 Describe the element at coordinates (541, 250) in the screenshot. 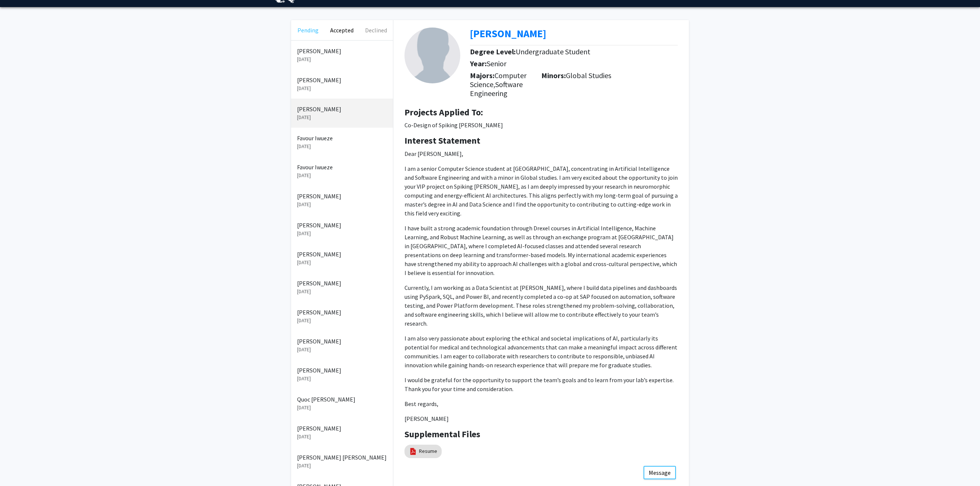

I see `p: I have built a strong academic foundation through Drexel courses in Artificial Intelligence, Mach...` at that location.